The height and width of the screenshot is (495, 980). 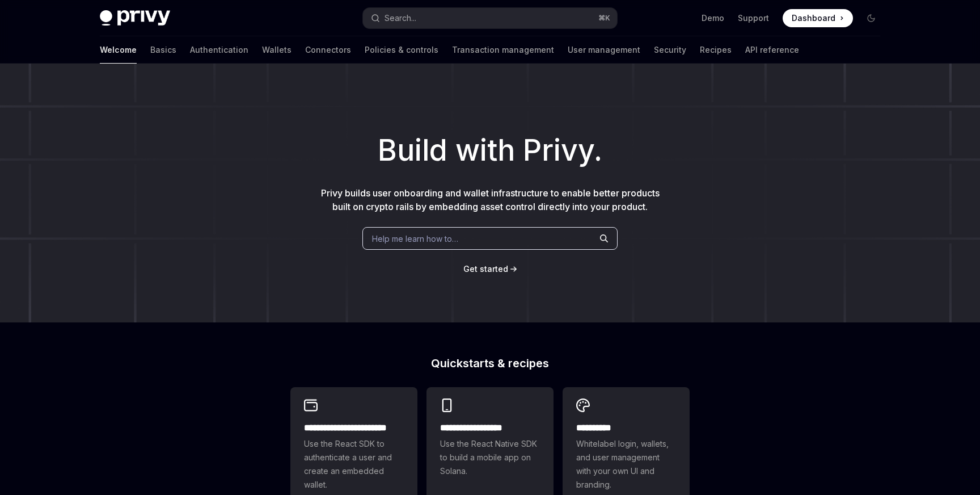 I want to click on button: Search...⌘K, so click(x=490, y=18).